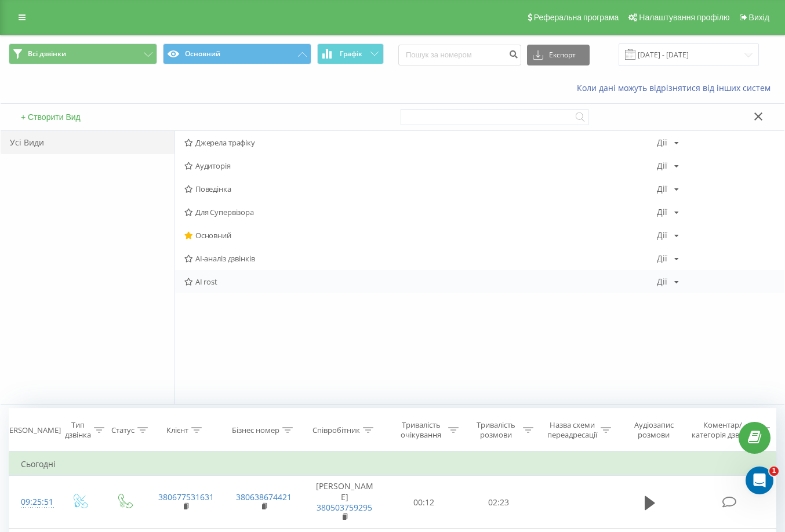  I want to click on div: Бізнес номер, so click(255, 430).